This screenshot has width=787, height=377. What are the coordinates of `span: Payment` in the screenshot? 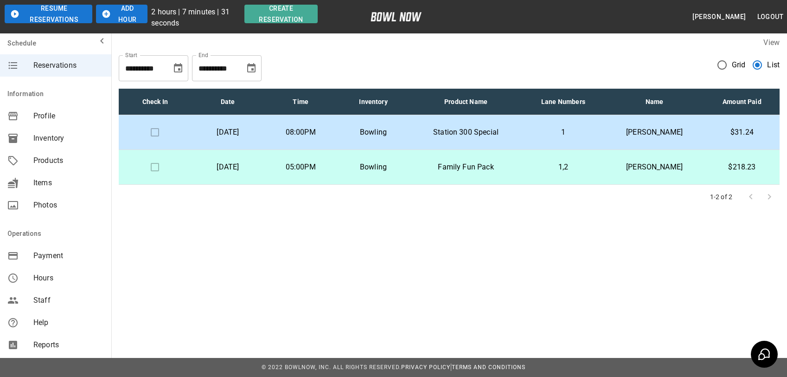 It's located at (69, 256).